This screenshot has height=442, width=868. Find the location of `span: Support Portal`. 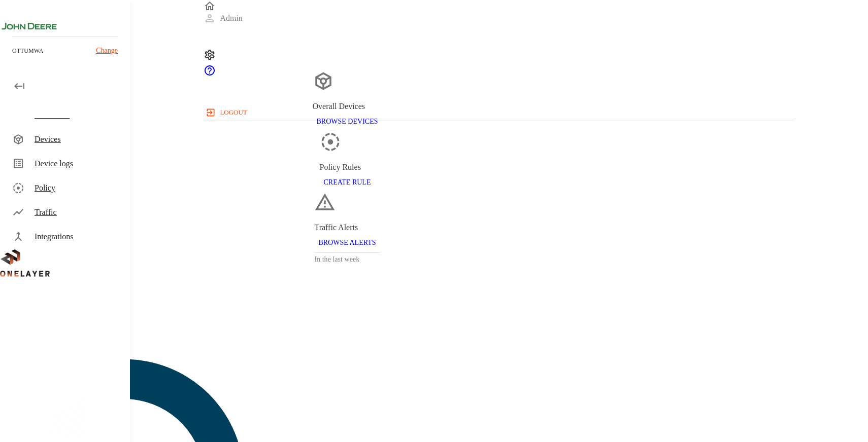

span: Support Portal is located at coordinates (210, 74).